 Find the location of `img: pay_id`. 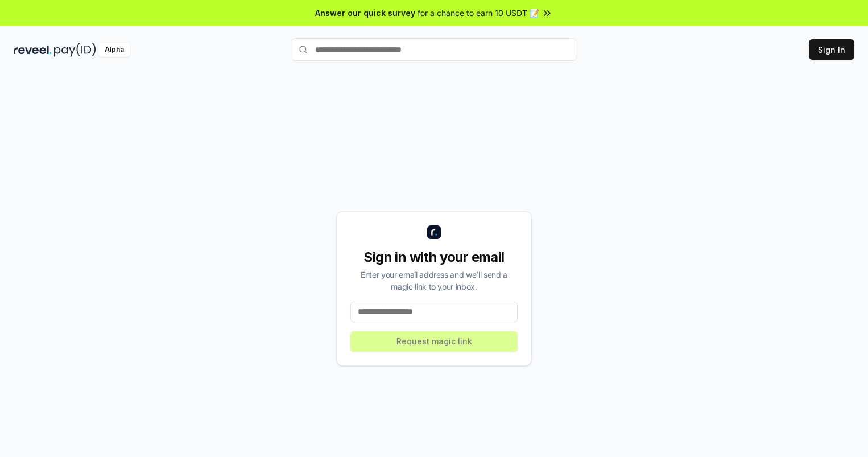

img: pay_id is located at coordinates (75, 50).